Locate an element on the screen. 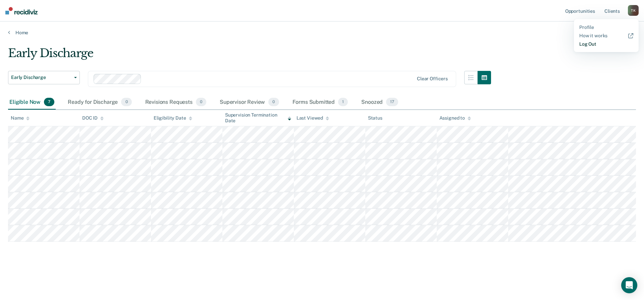 This screenshot has width=644, height=300. a: Log Out is located at coordinates (606, 44).